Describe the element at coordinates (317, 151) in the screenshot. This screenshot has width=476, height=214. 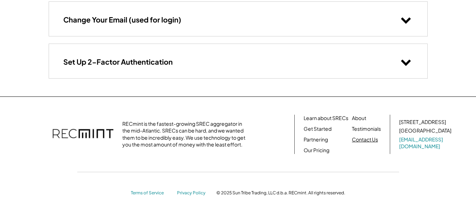
I see `a: Our Pricing` at that location.